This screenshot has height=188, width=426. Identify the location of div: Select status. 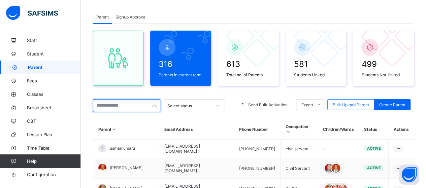
(190, 106).